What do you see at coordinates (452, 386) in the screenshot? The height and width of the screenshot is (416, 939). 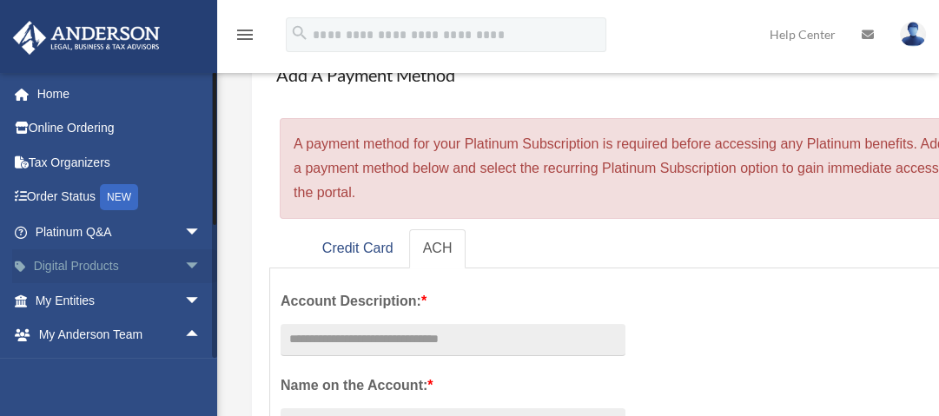 I see `label: Name on the Account:` at bounding box center [452, 386].